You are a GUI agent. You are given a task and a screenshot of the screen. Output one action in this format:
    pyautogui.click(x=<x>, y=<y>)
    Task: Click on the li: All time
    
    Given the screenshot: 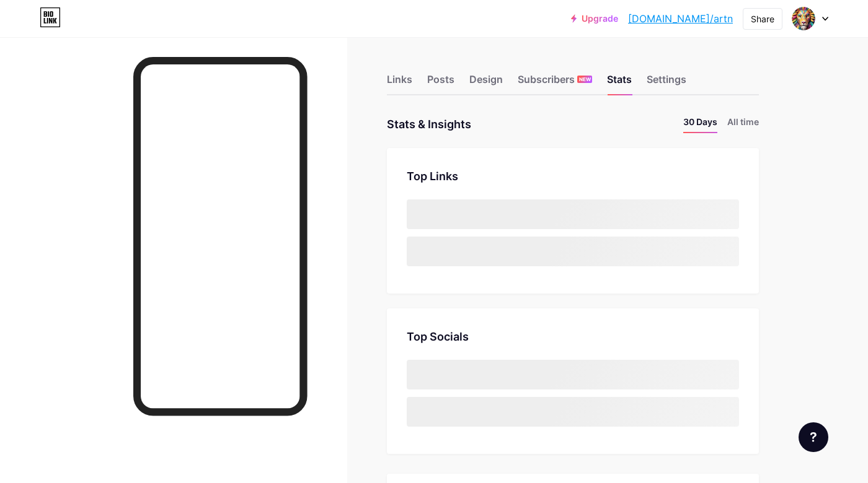 What is the action you would take?
    pyautogui.click(x=742, y=124)
    